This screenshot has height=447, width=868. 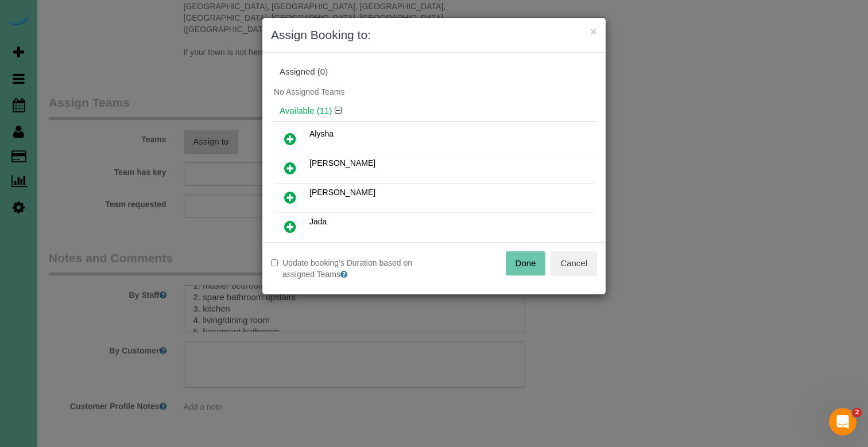 I want to click on label: Update booking's Duration based on assigned Teams, so click(x=348, y=269).